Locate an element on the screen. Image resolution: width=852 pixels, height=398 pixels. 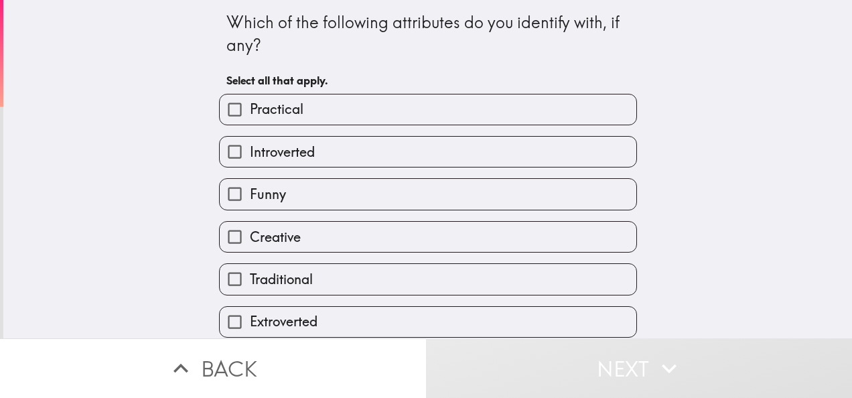
button: Introverted is located at coordinates (428, 151).